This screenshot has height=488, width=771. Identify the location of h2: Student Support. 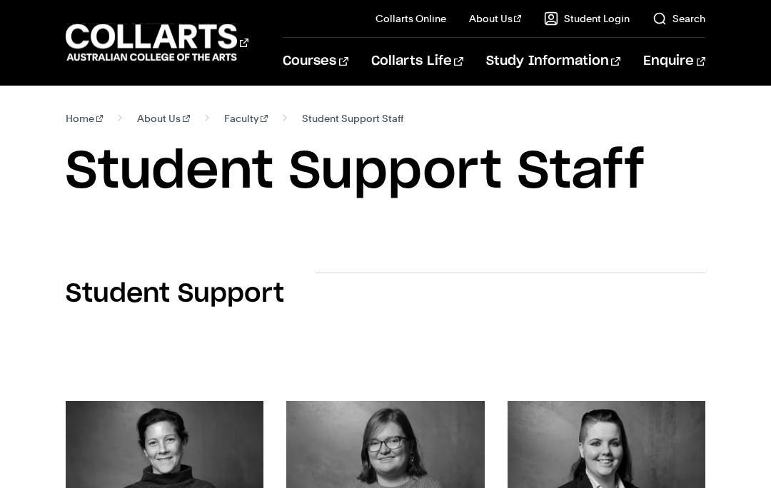
(175, 294).